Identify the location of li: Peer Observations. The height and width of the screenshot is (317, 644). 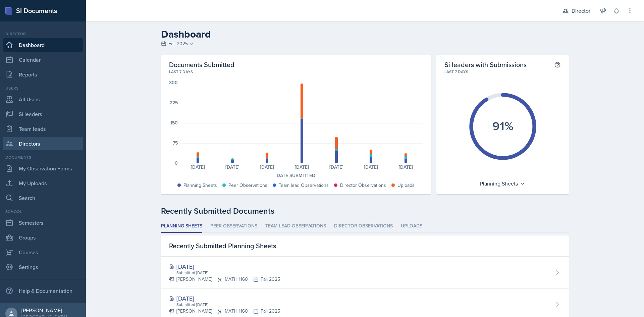
(234, 226).